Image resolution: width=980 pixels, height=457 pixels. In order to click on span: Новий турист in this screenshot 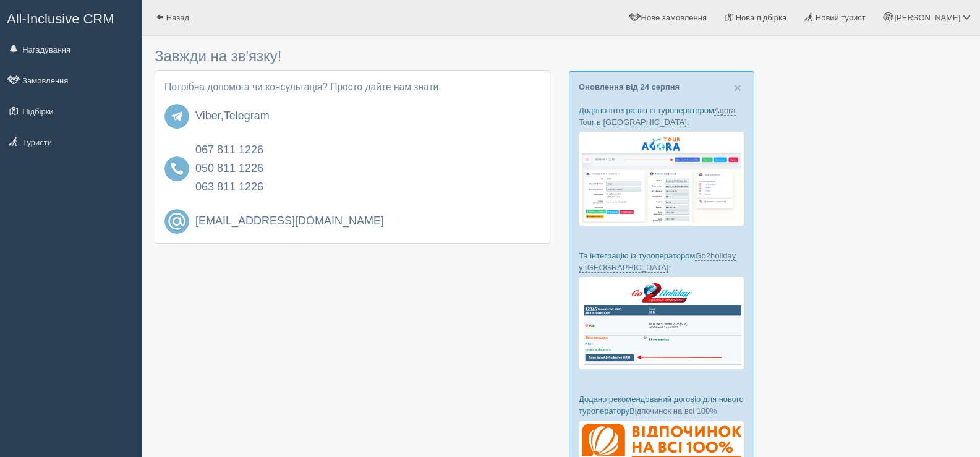, I will do `click(840, 18)`.